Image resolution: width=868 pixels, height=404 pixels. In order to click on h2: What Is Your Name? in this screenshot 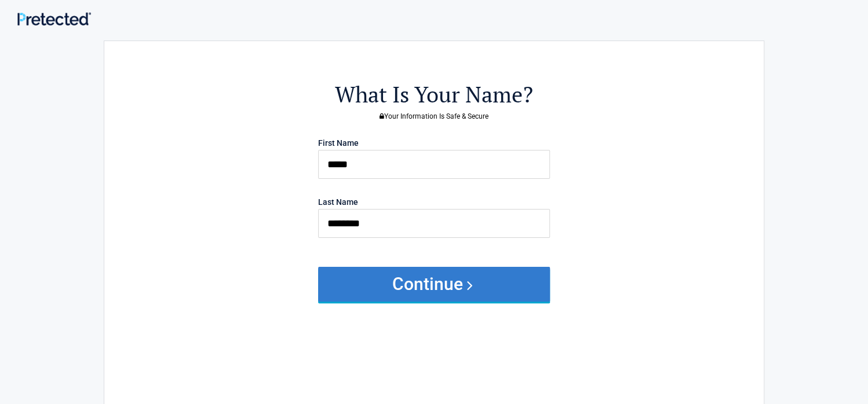, I will do `click(434, 94)`.